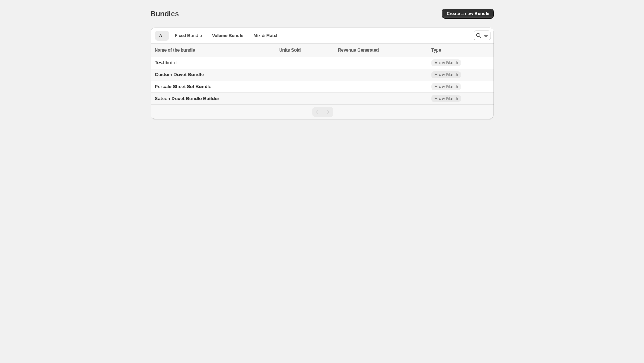  What do you see at coordinates (468, 14) in the screenshot?
I see `button: Create a new Bundle` at bounding box center [468, 14].